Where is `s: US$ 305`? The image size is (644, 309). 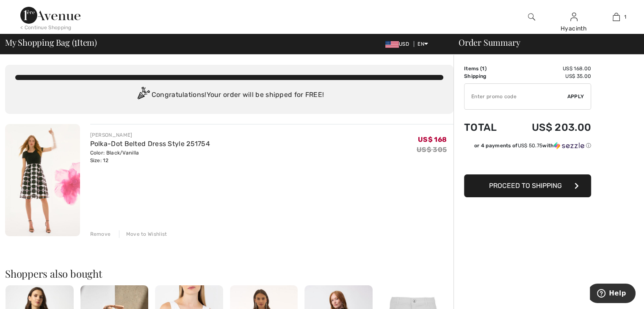
s: US$ 305 is located at coordinates (431, 150).